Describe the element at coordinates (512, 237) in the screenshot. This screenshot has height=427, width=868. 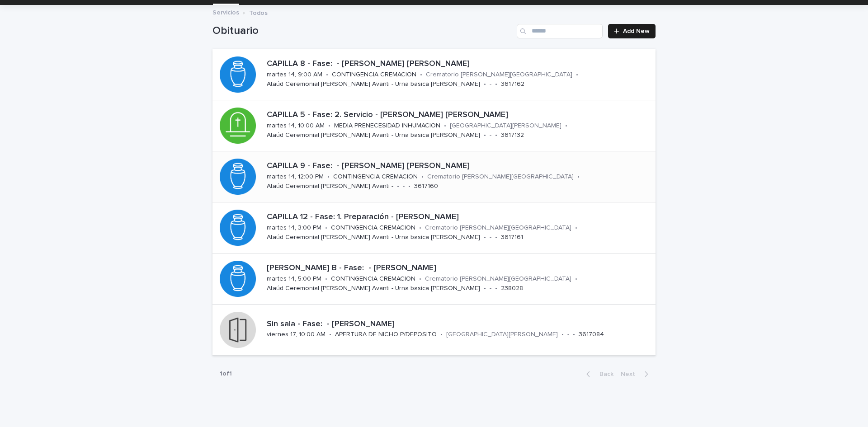
I see `p: 3617161` at that location.